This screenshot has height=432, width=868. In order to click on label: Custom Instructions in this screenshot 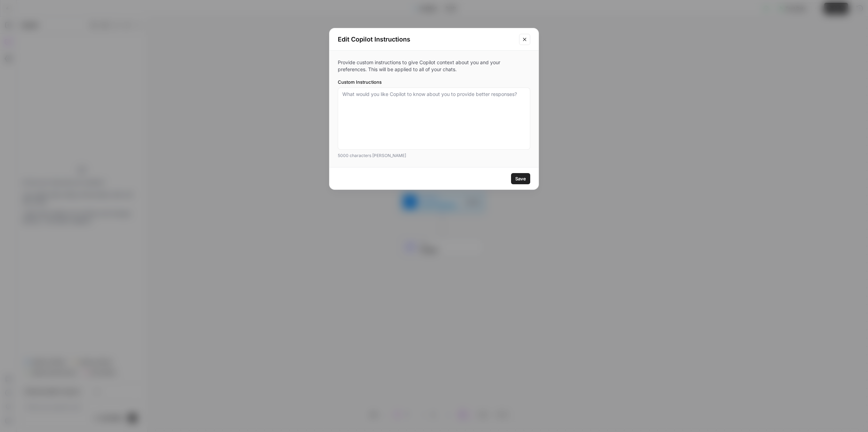, I will do `click(434, 82)`.